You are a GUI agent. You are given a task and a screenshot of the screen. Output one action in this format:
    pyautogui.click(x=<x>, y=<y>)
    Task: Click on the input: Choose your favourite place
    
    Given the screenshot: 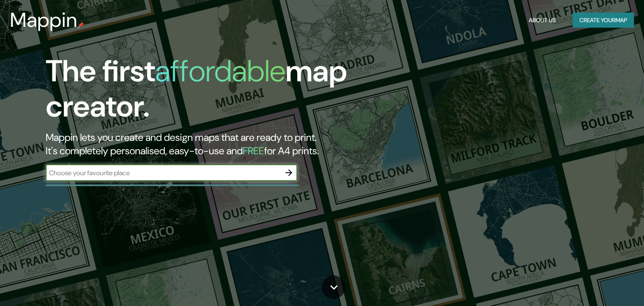 What is the action you would take?
    pyautogui.click(x=163, y=173)
    